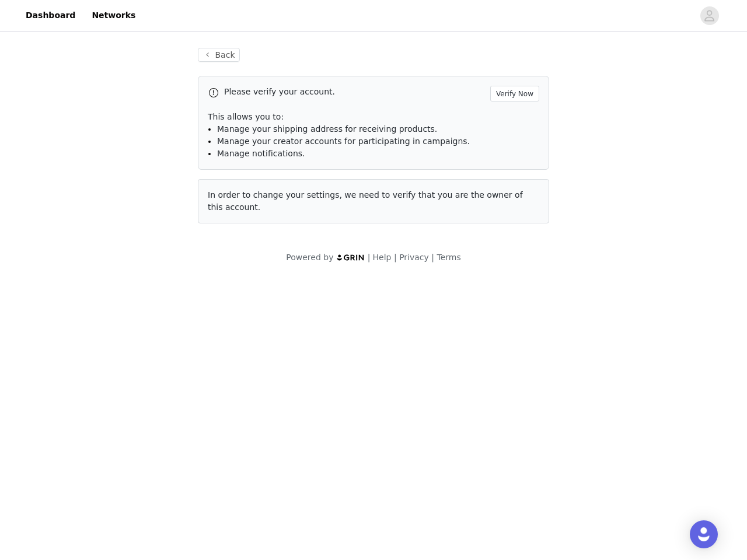 The height and width of the screenshot is (560, 747). I want to click on a: Dashboard, so click(51, 15).